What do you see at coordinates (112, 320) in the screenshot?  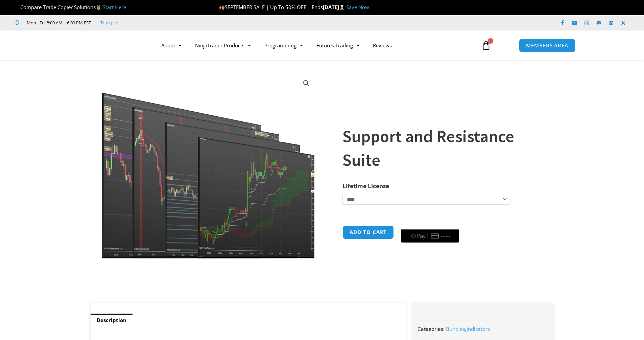 I see `a: Description` at bounding box center [112, 320].